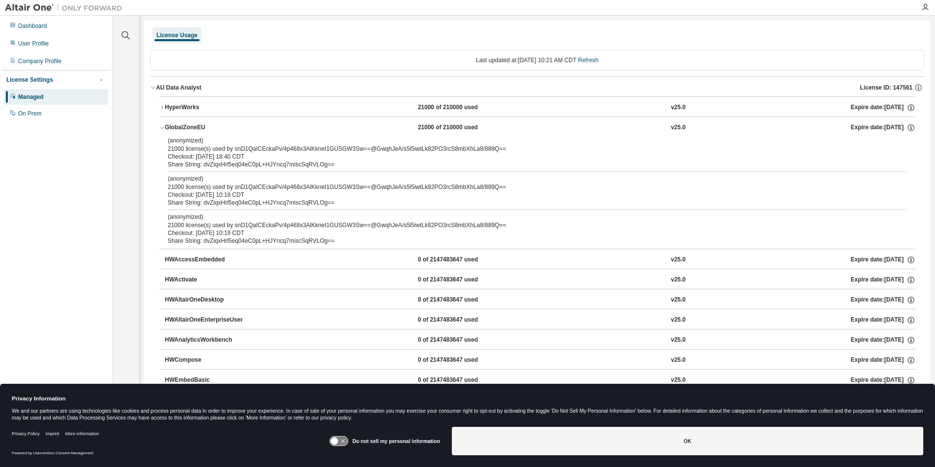 The image size is (935, 467). I want to click on div: HWActivate, so click(209, 280).